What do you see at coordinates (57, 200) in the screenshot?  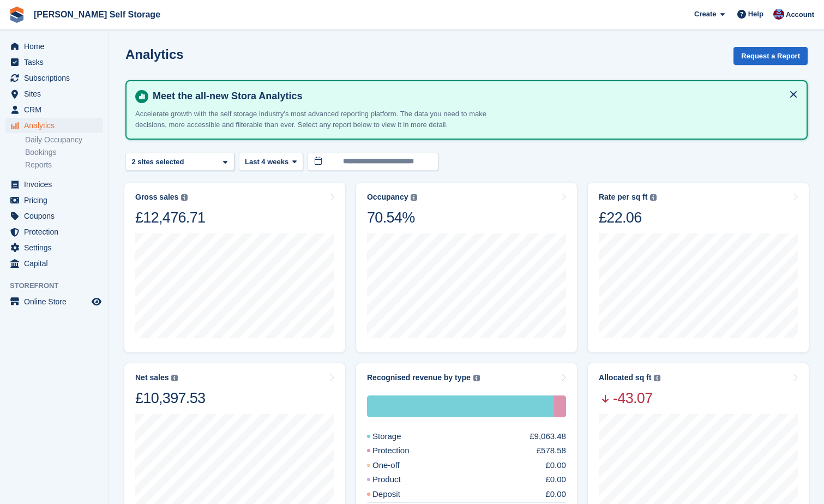 I see `span: Pricing` at bounding box center [57, 200].